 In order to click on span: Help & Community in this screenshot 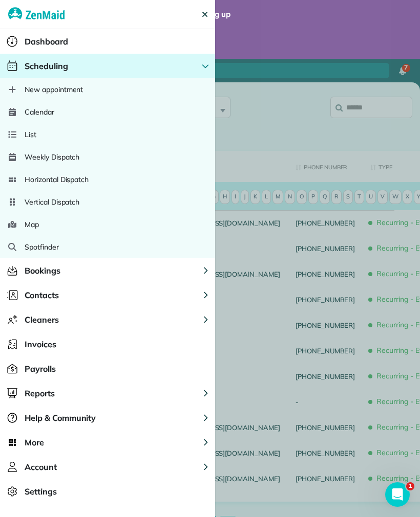, I will do `click(60, 418)`.